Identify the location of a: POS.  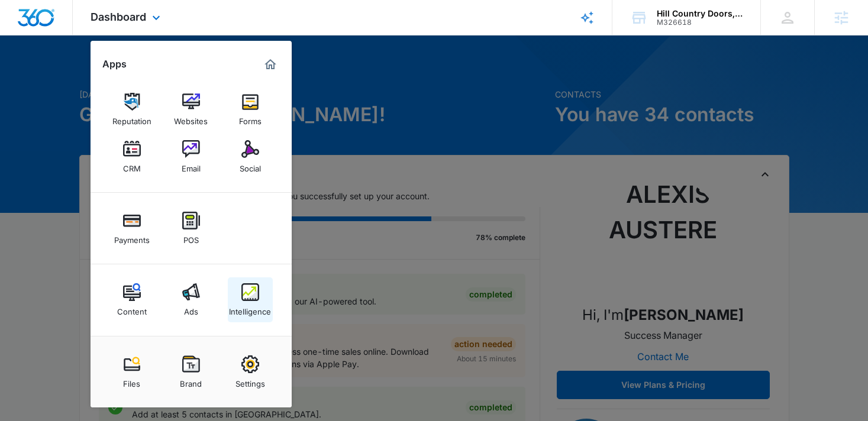
(191, 228).